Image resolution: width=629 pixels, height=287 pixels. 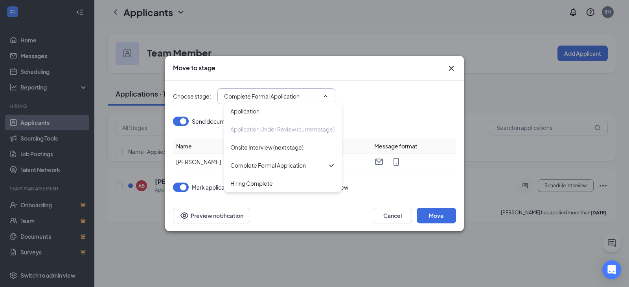 I want to click on div: Application Under Review (current stage), so click(x=282, y=129).